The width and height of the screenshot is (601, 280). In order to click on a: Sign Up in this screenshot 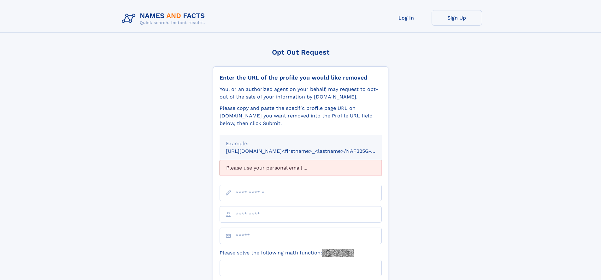, I will do `click(457, 18)`.